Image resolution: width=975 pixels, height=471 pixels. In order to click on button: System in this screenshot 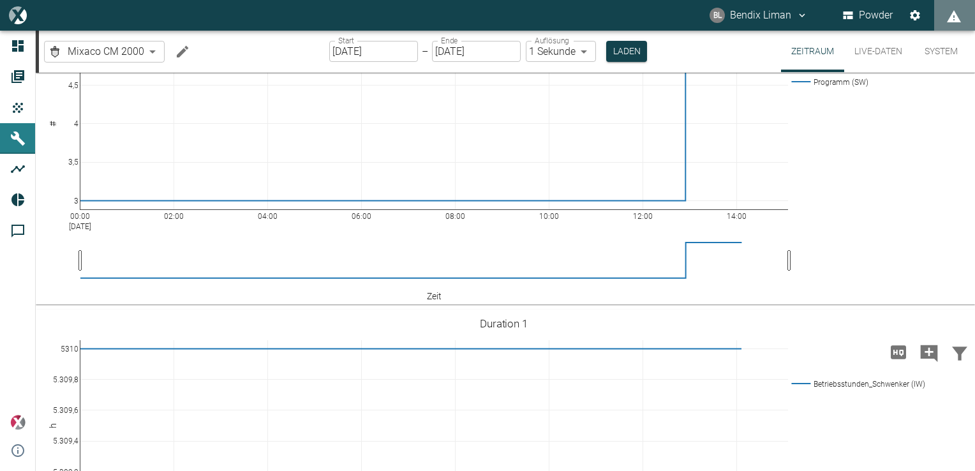, I will do `click(941, 51)`.